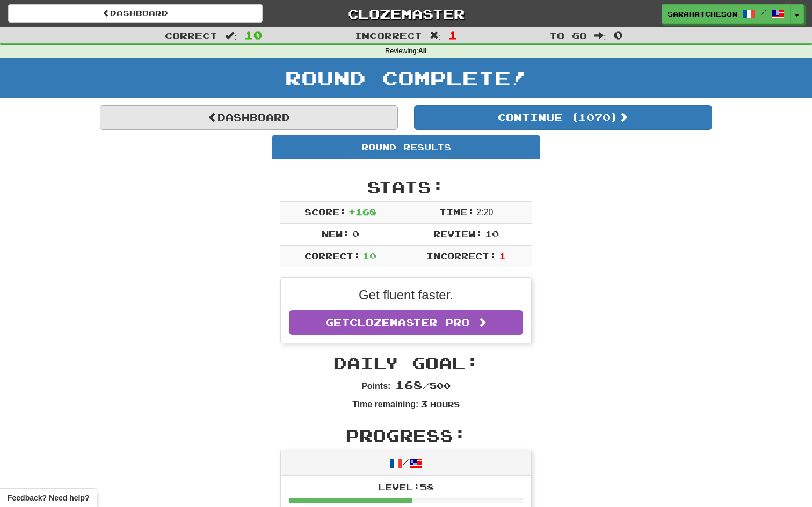 The height and width of the screenshot is (507, 812). Describe the element at coordinates (457, 211) in the screenshot. I see `span: Time:` at that location.